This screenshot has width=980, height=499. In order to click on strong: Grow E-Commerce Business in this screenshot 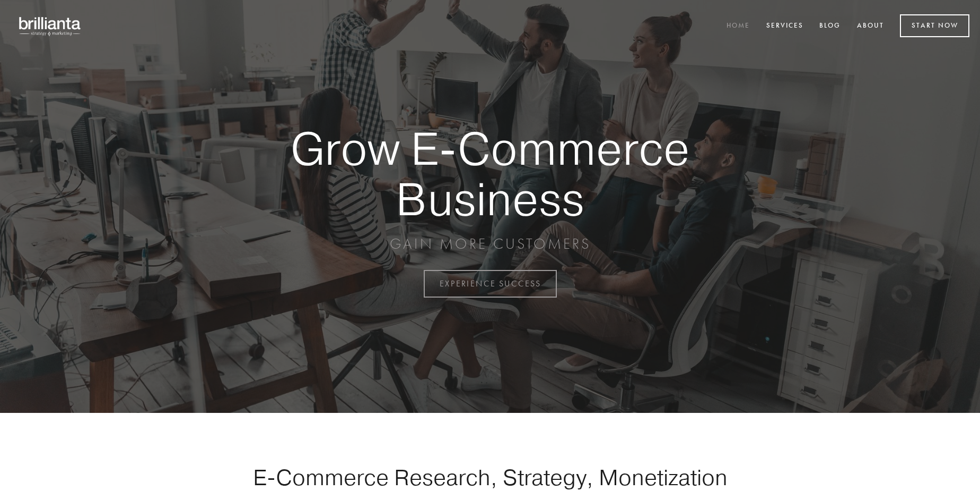, I will do `click(490, 173)`.